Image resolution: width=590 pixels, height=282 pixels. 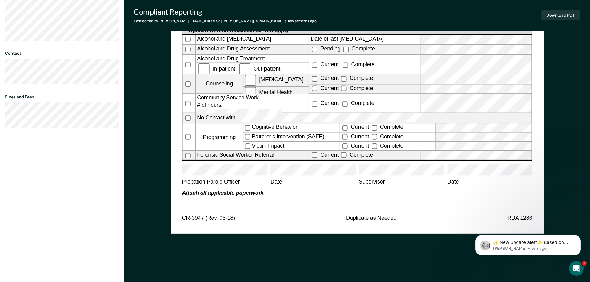 I want to click on input: Victim Impact, so click(x=247, y=146).